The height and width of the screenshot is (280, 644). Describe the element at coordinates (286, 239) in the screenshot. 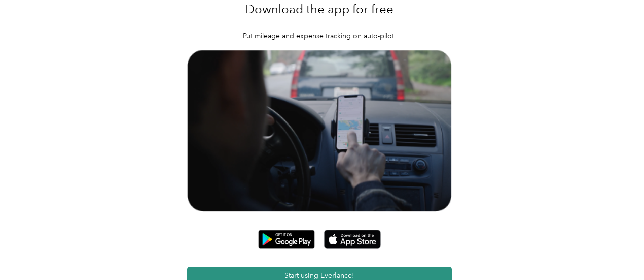

I see `img: Google play` at that location.